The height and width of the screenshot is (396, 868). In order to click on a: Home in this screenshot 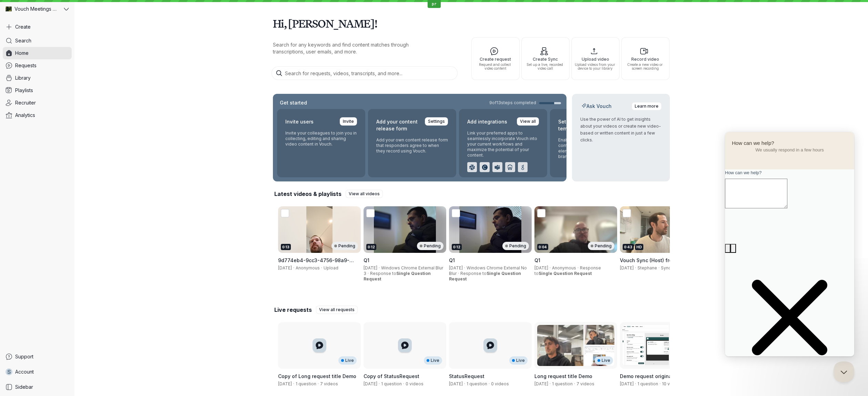, I will do `click(37, 53)`.